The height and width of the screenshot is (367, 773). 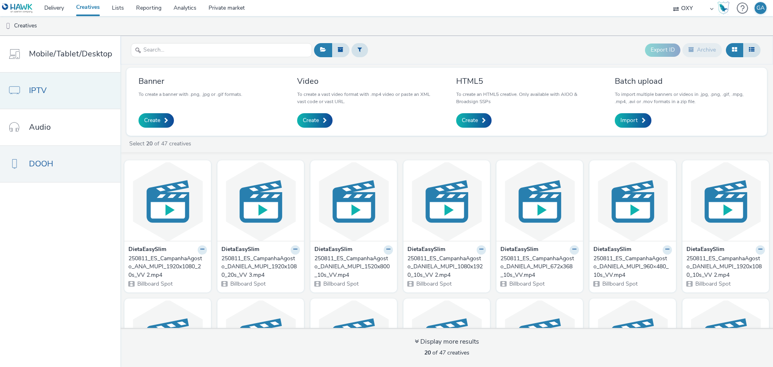 I want to click on div: GA, so click(x=761, y=8).